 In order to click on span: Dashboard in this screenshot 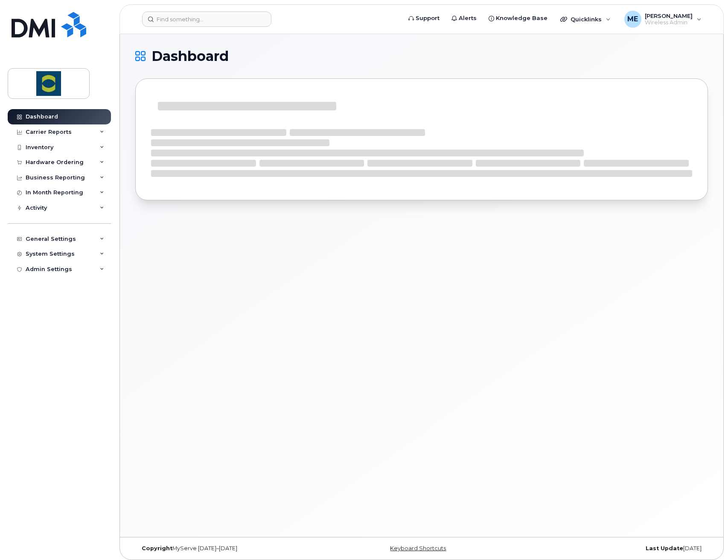, I will do `click(189, 56)`.